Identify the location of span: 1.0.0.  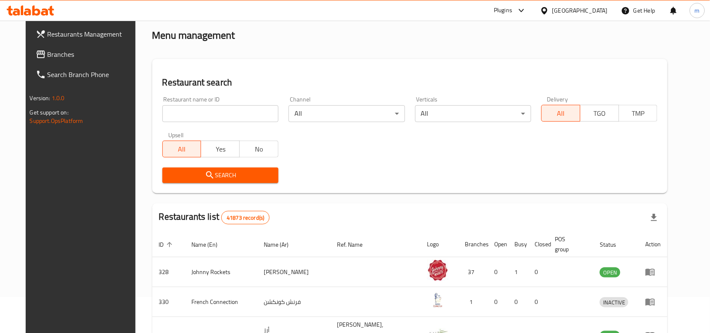
(58, 98).